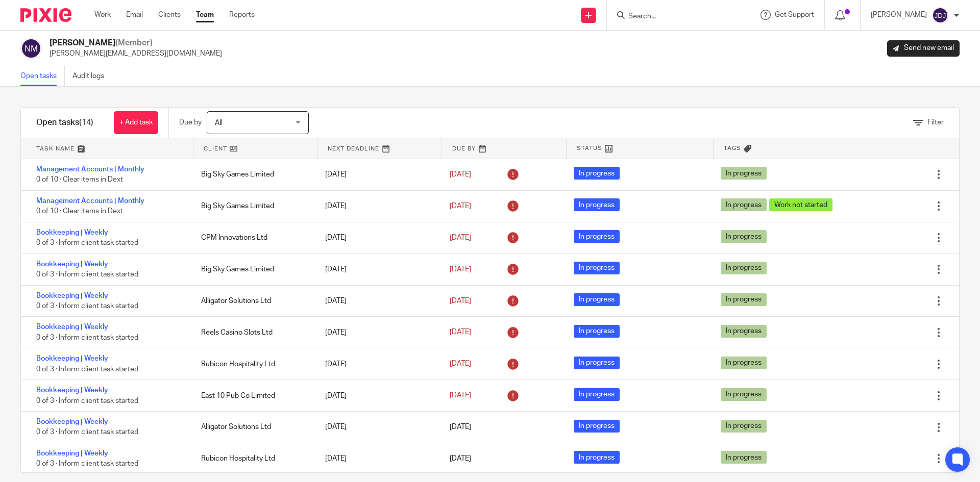  What do you see at coordinates (190, 123) in the screenshot?
I see `p: Due by` at bounding box center [190, 123].